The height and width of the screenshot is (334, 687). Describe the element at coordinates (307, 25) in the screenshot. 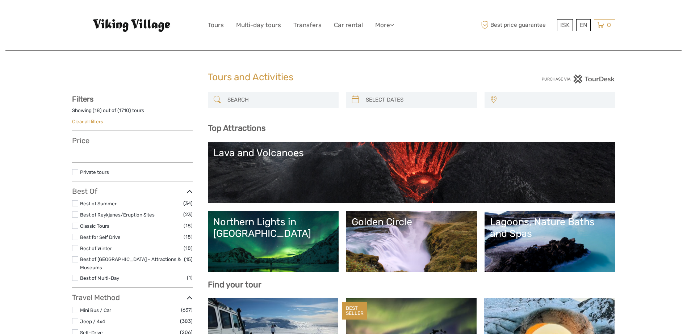

I see `a: Transfers` at that location.